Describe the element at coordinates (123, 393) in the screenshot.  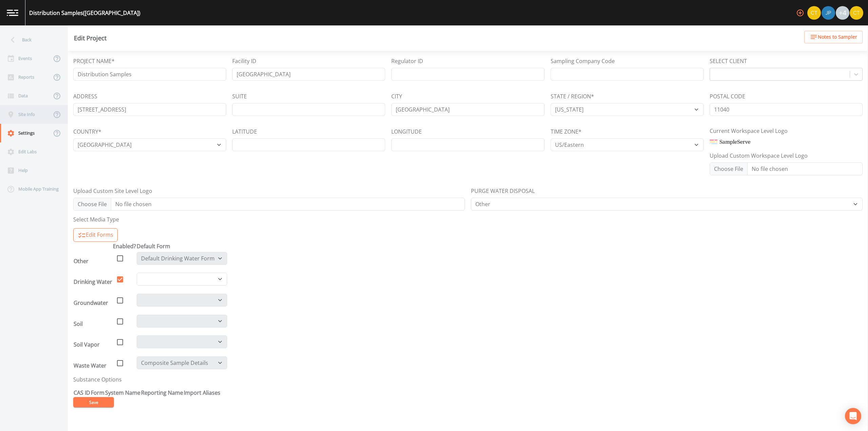
I see `th: System Name` at that location.